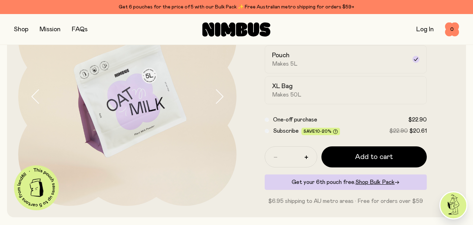  What do you see at coordinates (418, 131) in the screenshot?
I see `span: $20.61` at bounding box center [418, 131].